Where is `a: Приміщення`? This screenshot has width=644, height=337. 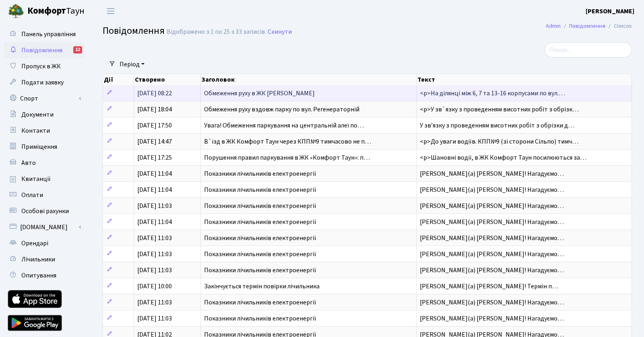
a: Приміщення is located at coordinates (44, 147).